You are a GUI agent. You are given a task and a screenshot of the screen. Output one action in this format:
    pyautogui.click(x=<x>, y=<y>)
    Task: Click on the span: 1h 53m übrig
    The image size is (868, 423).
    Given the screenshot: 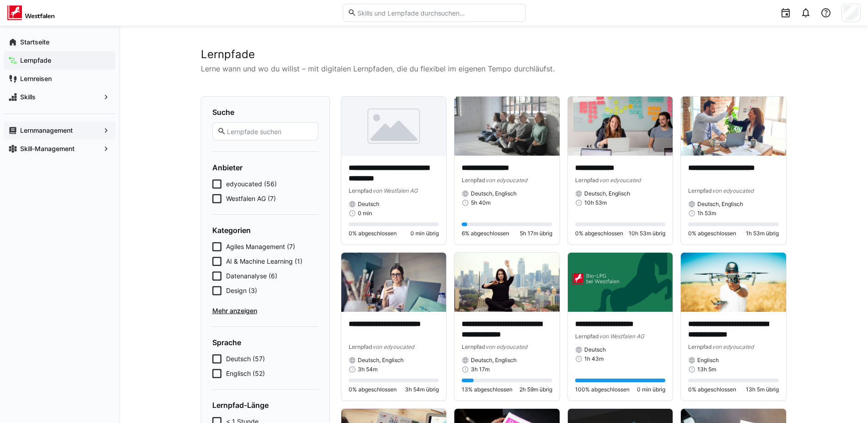 What is the action you would take?
    pyautogui.click(x=763, y=233)
    